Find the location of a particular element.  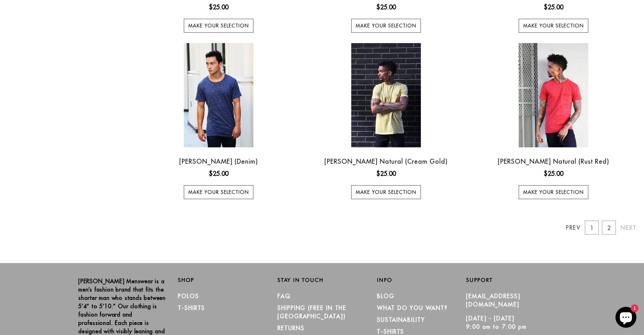

a: Prev is located at coordinates (573, 227).